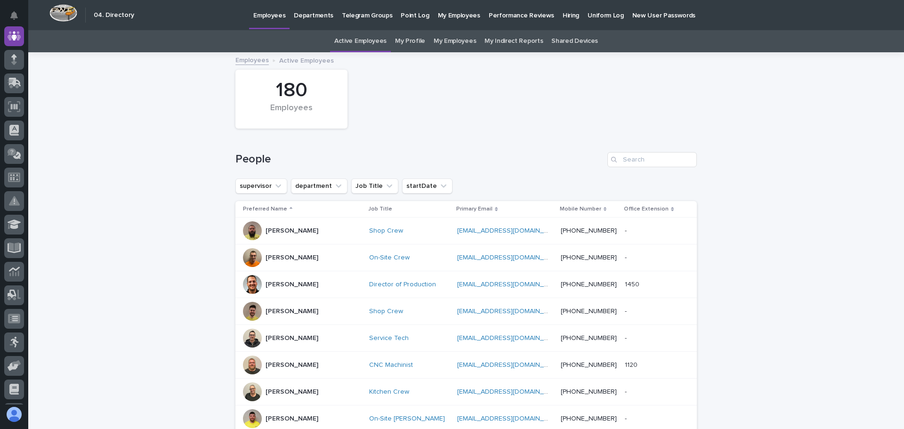 The height and width of the screenshot is (429, 904). What do you see at coordinates (360, 41) in the screenshot?
I see `a: Active Employees` at bounding box center [360, 41].